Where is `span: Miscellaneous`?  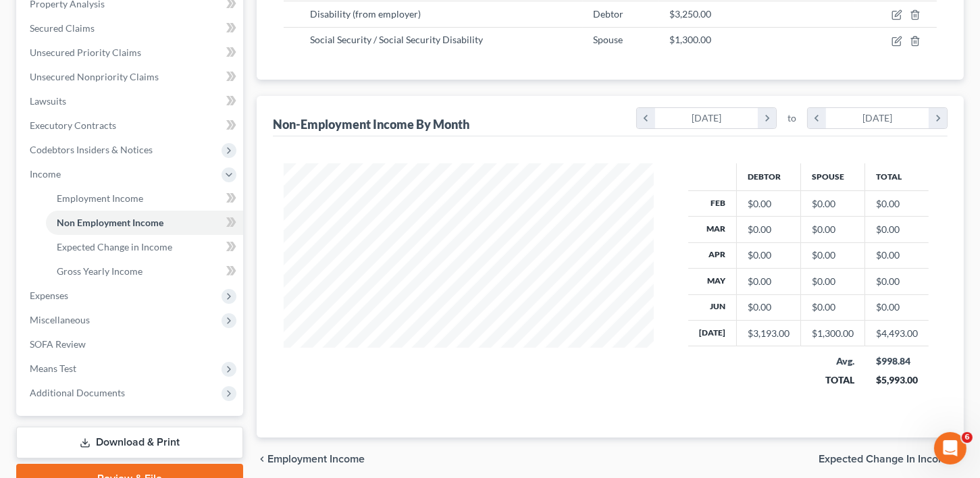
span: Miscellaneous is located at coordinates (59, 319).